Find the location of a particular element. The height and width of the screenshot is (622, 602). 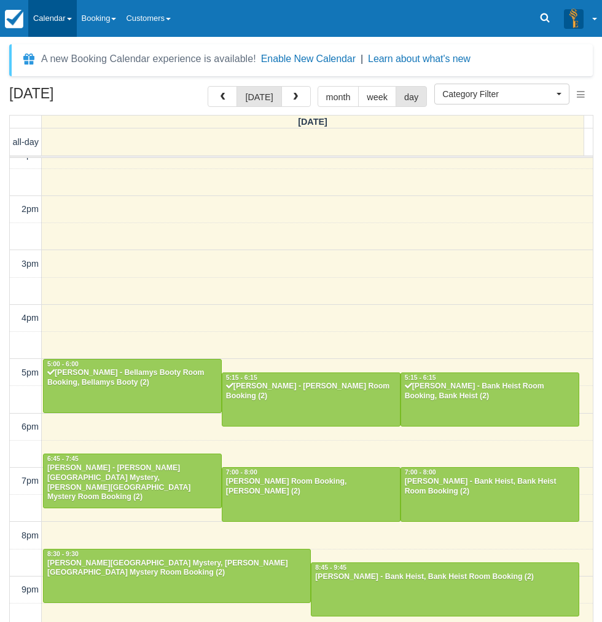

img: checkfront-main-nav-mini-logo.png is located at coordinates (14, 19).